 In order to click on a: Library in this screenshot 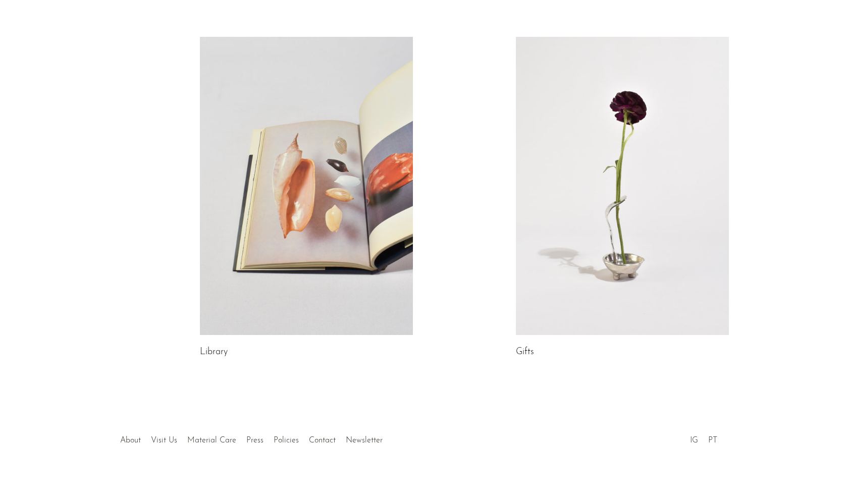, I will do `click(214, 352)`.